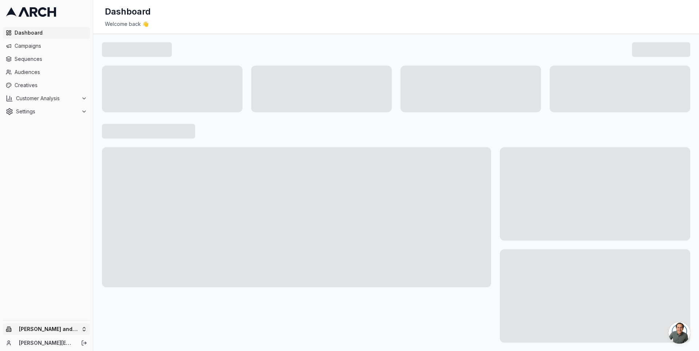  What do you see at coordinates (396, 24) in the screenshot?
I see `div: Welcome back 👋` at bounding box center [396, 24].